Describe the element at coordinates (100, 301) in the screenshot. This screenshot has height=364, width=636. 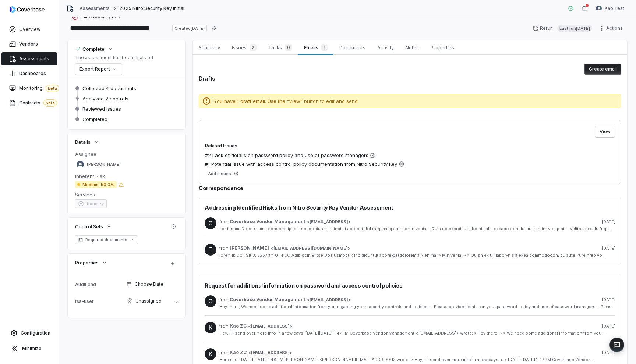
I see `div: tss-user` at that location.